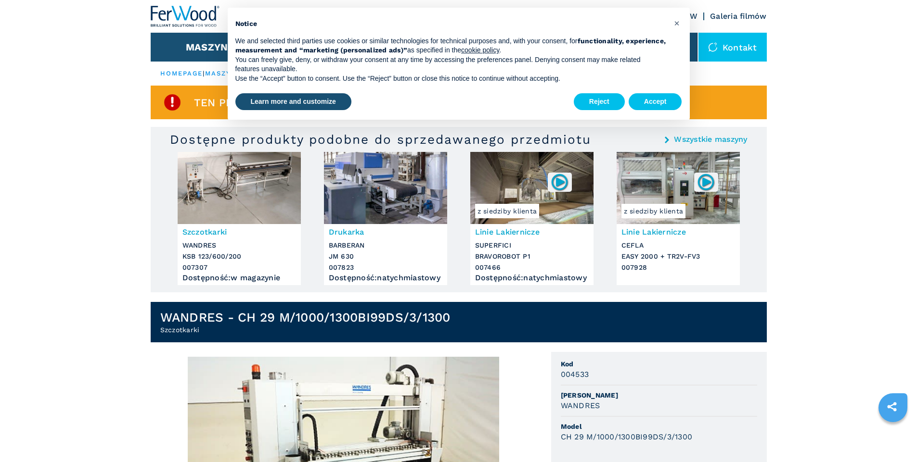 The image size is (917, 462). What do you see at coordinates (580, 406) in the screenshot?
I see `h3: WANDRES` at bounding box center [580, 406].